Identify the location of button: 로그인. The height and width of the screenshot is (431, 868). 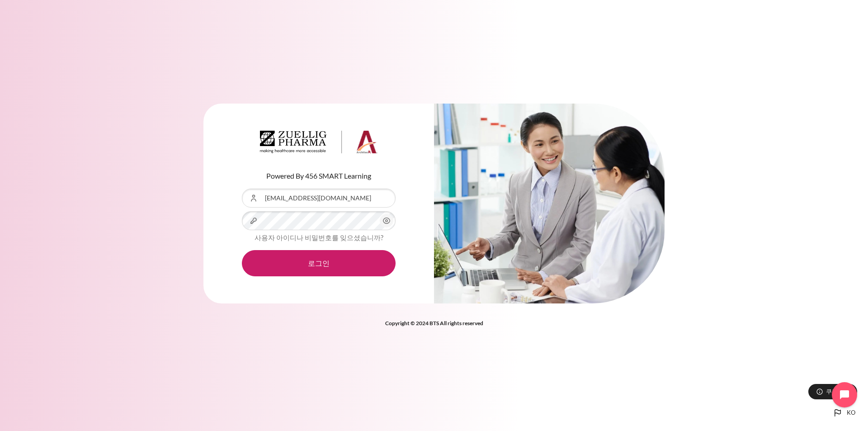
(319, 263).